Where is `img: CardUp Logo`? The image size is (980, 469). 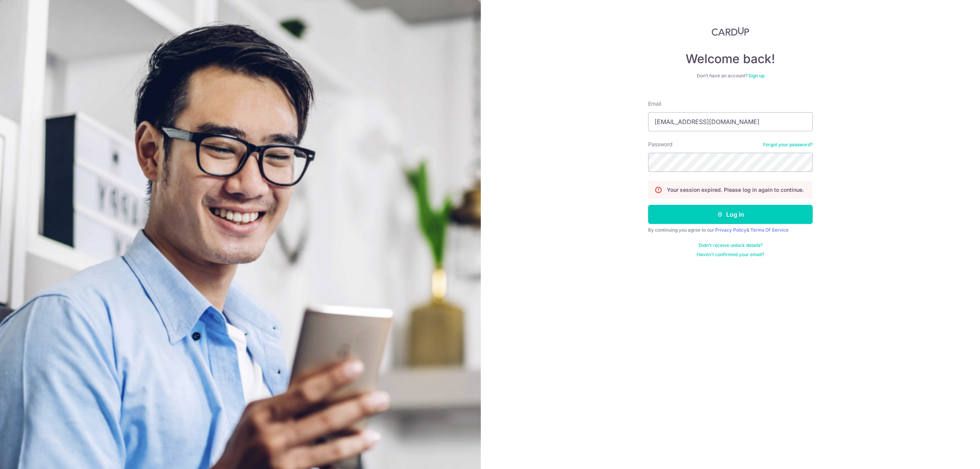 img: CardUp Logo is located at coordinates (731, 31).